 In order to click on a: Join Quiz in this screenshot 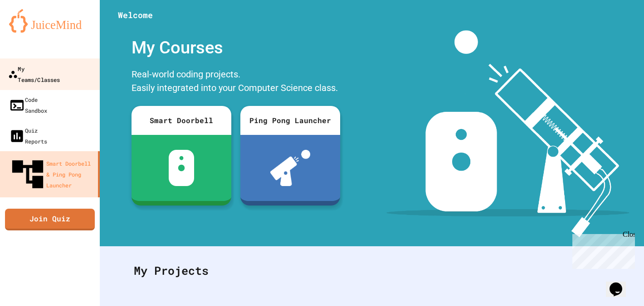, I will do `click(50, 220)`.